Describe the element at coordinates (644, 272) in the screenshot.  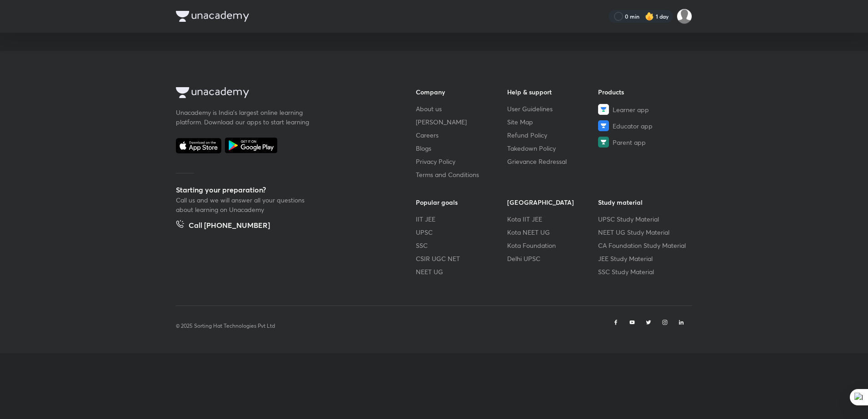
I see `a: SSC Study Material` at that location.